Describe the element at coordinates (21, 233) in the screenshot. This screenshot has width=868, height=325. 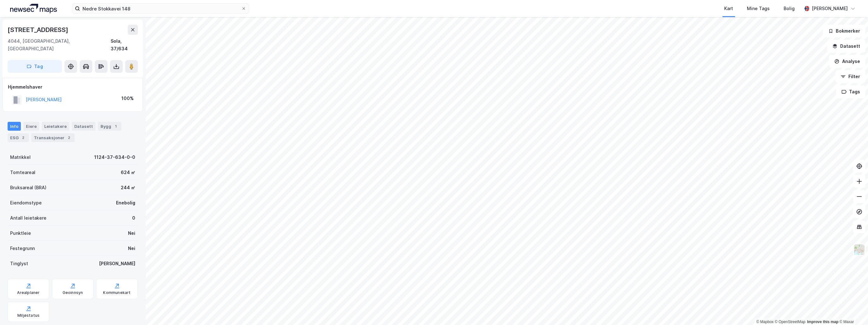
I see `div: Punktleie` at that location.